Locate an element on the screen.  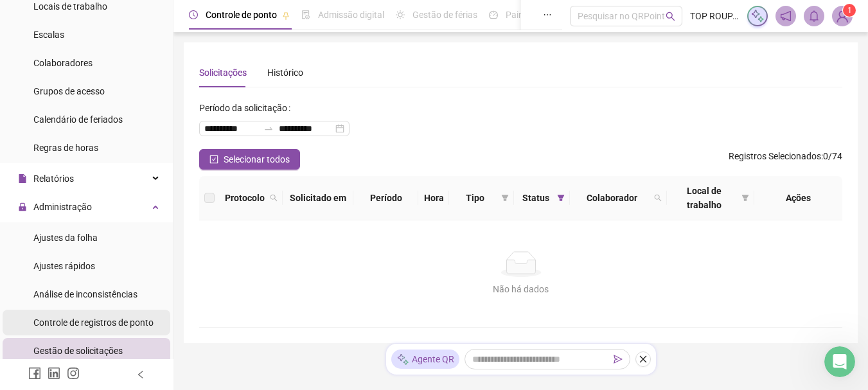
span: swap-right is located at coordinates (269, 129).